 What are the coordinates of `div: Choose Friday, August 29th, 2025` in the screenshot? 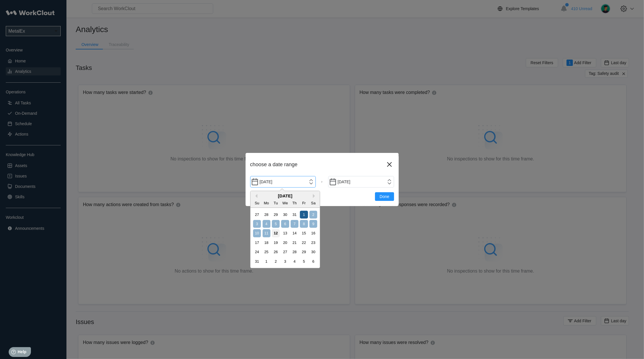 It's located at (303, 252).